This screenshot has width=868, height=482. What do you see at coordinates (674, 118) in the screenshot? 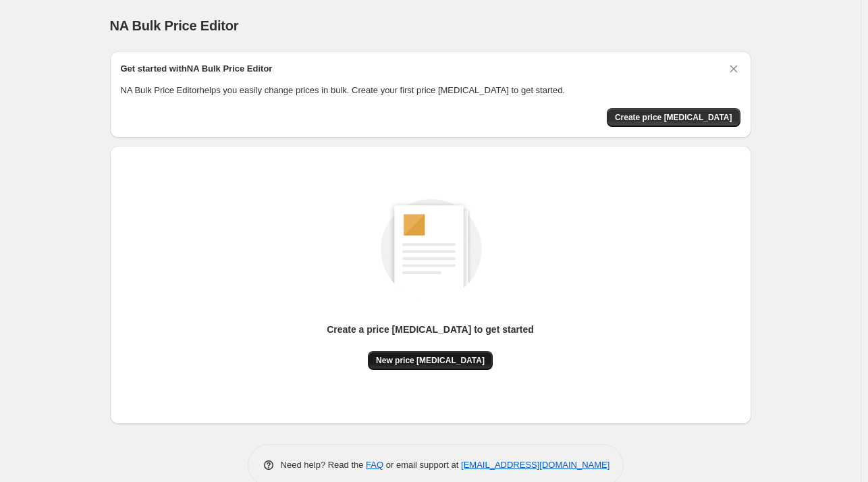
I see `button: Create price change job` at bounding box center [674, 118].